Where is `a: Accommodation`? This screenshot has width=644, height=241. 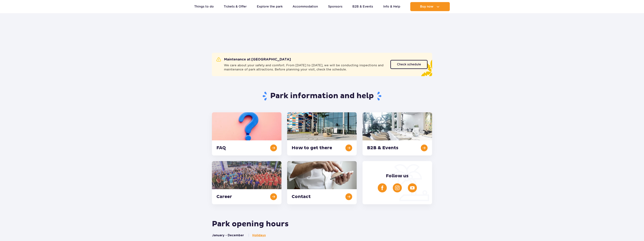
a: Accommodation is located at coordinates (305, 6).